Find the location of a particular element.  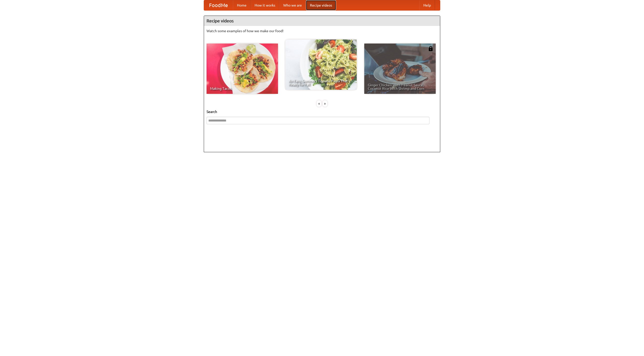

a: Home is located at coordinates (242, 5).